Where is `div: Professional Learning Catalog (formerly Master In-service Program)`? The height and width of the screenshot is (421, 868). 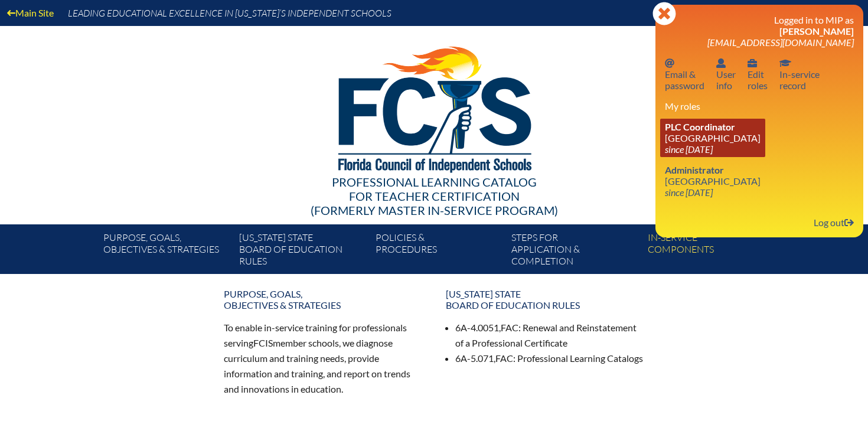 div: Professional Learning Catalog (formerly Master In-service Program) is located at coordinates (434, 196).